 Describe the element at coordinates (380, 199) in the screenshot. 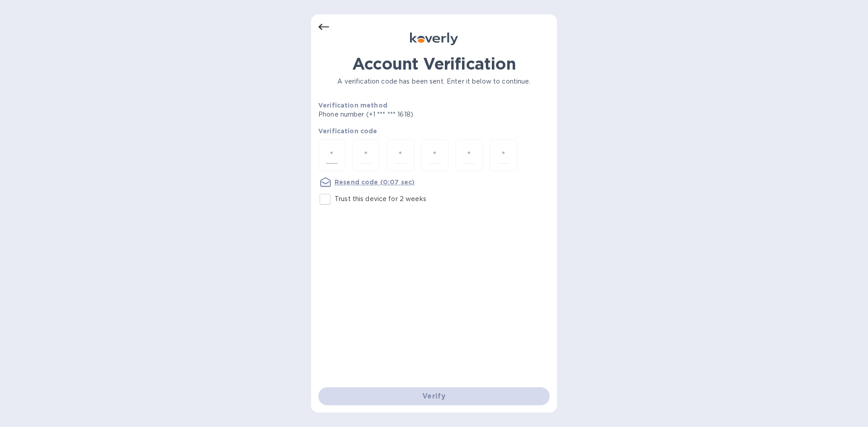

I see `p: Trust this device for 2 weeks` at that location.